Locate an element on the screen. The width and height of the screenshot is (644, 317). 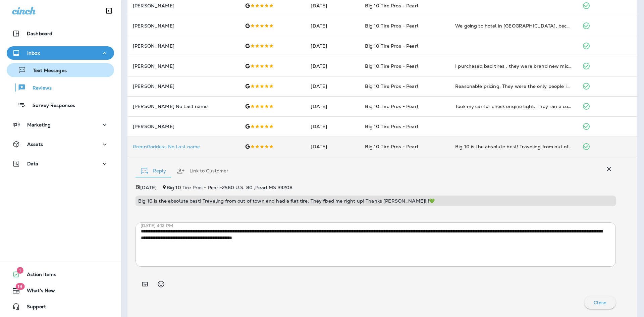
button: Close is located at coordinates (600, 302).